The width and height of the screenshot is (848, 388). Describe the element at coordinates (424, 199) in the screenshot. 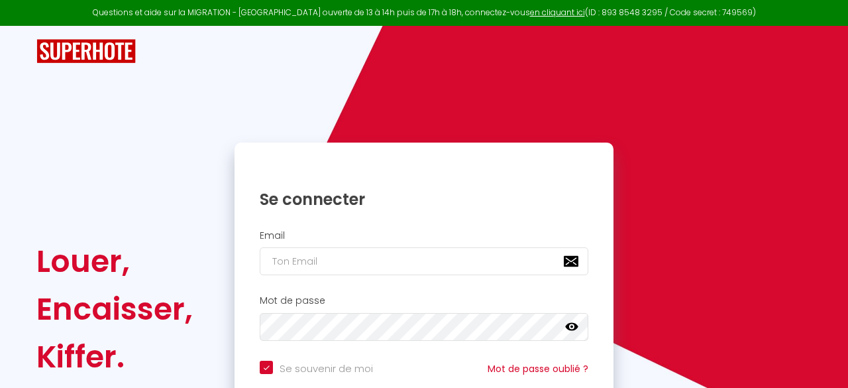

I see `h1: Se connecter` at that location.